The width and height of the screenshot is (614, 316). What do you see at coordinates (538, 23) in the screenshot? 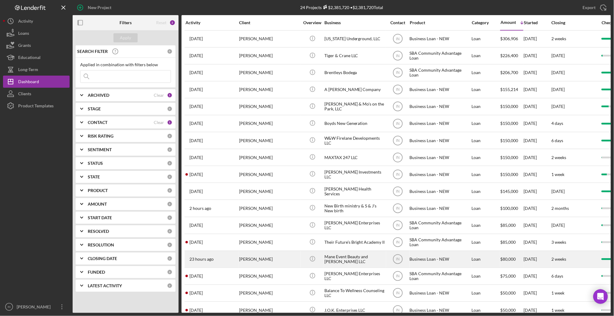
I see `div: Started` at bounding box center [538, 23].